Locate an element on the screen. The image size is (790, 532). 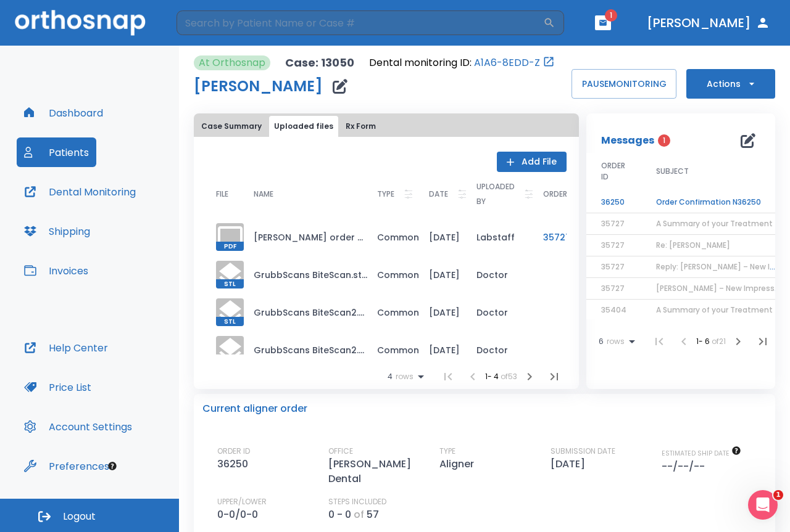
p: STEPS INCLUDED is located at coordinates (357, 502).